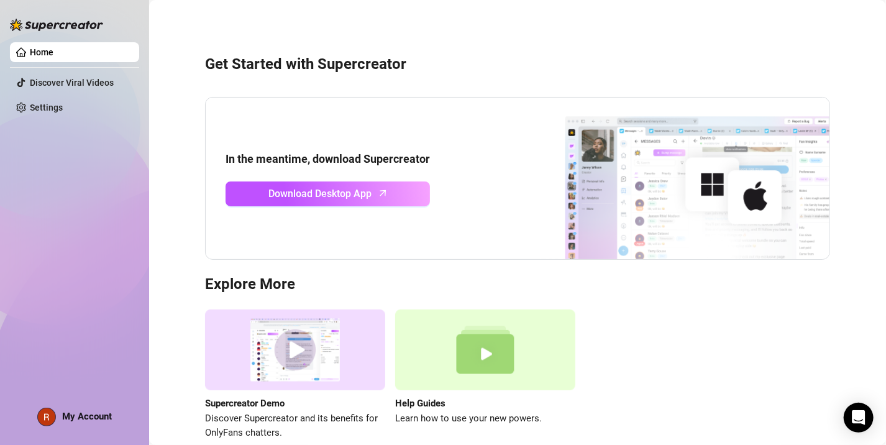 The height and width of the screenshot is (445, 886). Describe the element at coordinates (485, 350) in the screenshot. I see `img: help guides` at that location.